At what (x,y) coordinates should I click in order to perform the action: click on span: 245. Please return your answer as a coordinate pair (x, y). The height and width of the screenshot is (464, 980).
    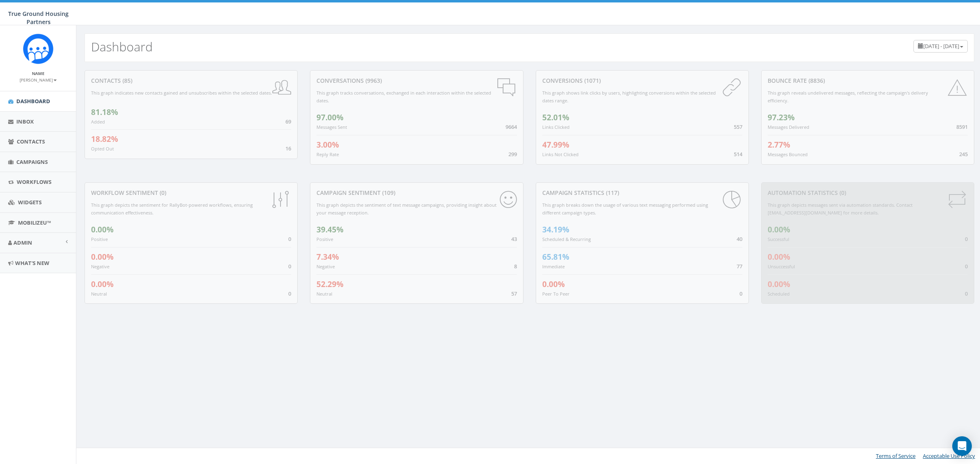
    Looking at the image, I should click on (963, 154).